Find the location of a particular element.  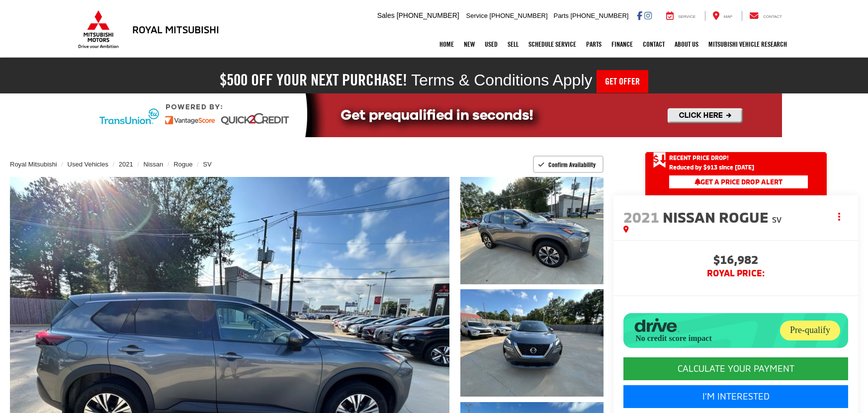

span: Sales is located at coordinates (386, 15).